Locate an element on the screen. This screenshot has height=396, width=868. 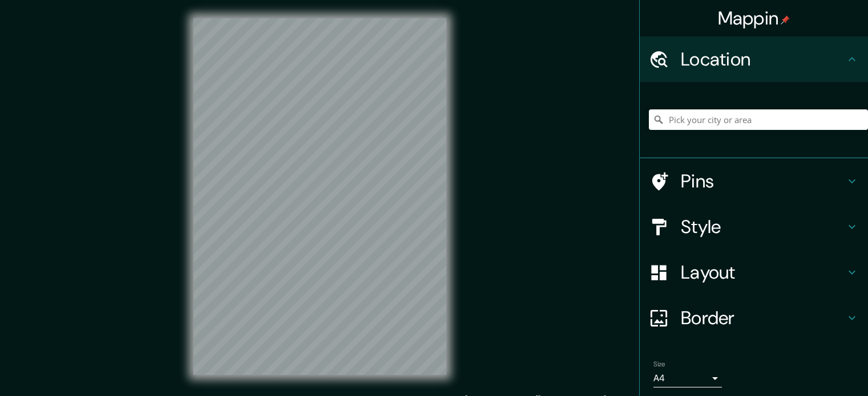
h4: Layout is located at coordinates (763, 273).